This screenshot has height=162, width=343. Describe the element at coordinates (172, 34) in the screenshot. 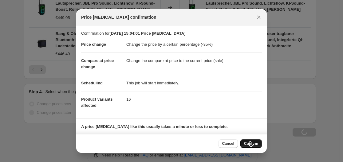

I see `p: Confirmation for` at that location.